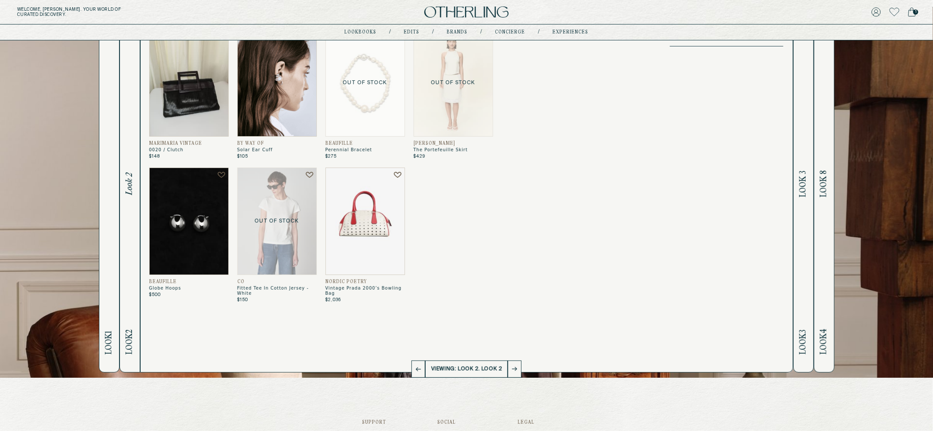 This screenshot has height=431, width=933. Describe the element at coordinates (109, 343) in the screenshot. I see `span: Look 1` at that location.